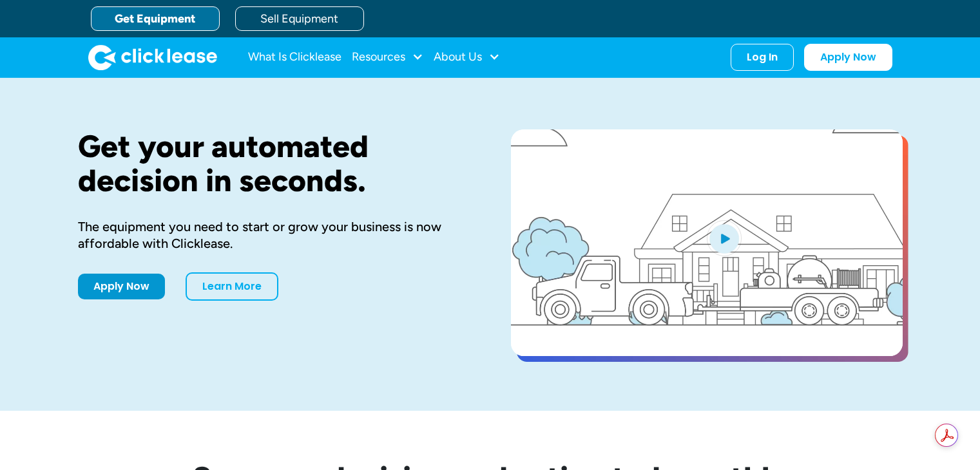  What do you see at coordinates (725, 239) in the screenshot?
I see `img: Blue play button logo on a light blue circular background` at bounding box center [725, 239].